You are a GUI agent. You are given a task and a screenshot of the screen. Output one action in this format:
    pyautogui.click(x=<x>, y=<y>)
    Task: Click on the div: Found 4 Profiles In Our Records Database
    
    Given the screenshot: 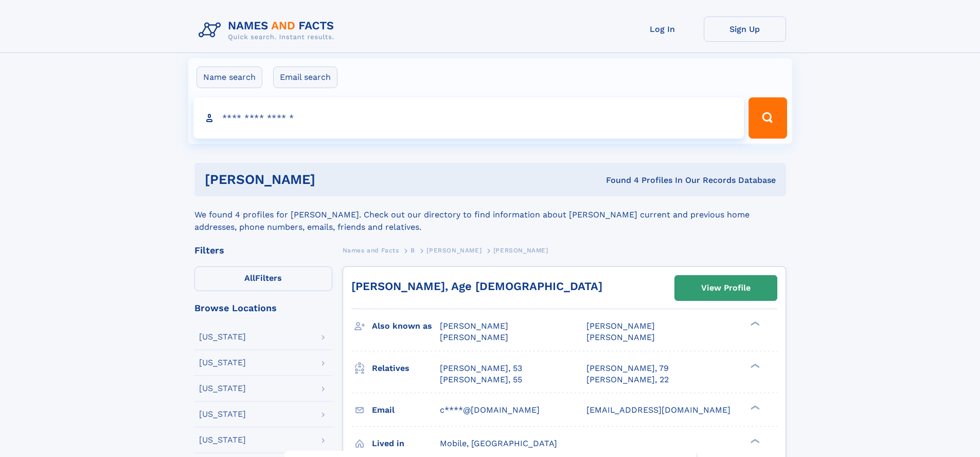 What is the action you would take?
    pyautogui.click(x=618, y=180)
    